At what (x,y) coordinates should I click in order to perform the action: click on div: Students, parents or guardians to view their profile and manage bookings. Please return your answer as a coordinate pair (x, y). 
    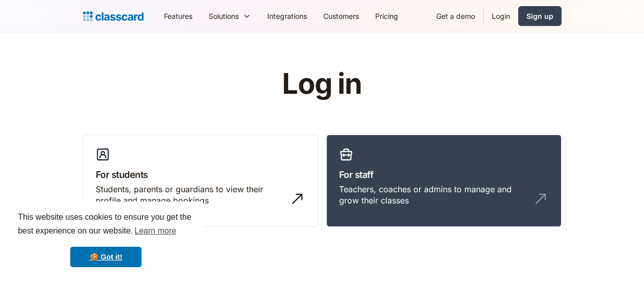
    Looking at the image, I should click on (191, 195).